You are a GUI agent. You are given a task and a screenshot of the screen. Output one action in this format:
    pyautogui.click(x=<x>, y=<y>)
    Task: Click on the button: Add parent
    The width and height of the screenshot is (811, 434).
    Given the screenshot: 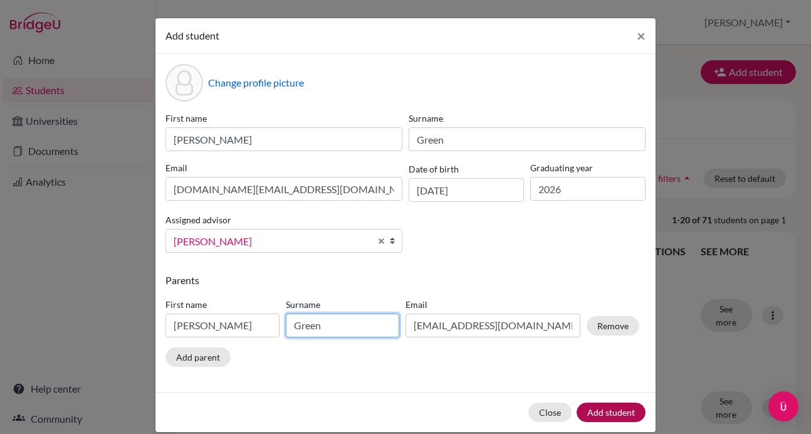 What is the action you would take?
    pyautogui.click(x=198, y=357)
    